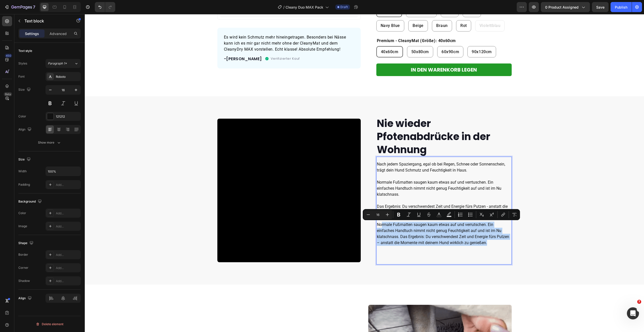 The height and width of the screenshot is (332, 644). I want to click on div: Shadow, so click(24, 281).